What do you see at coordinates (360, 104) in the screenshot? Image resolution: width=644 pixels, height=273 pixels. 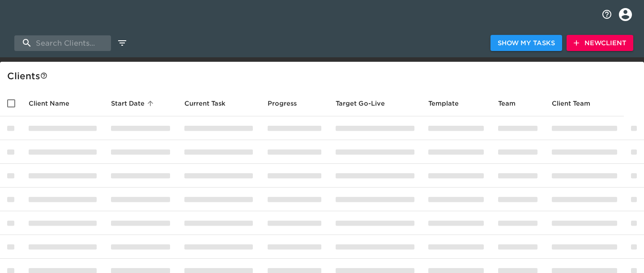 I see `span: Calculated based on the start date and the duration of all Tasks contained in this Hub.` at bounding box center [360, 104].